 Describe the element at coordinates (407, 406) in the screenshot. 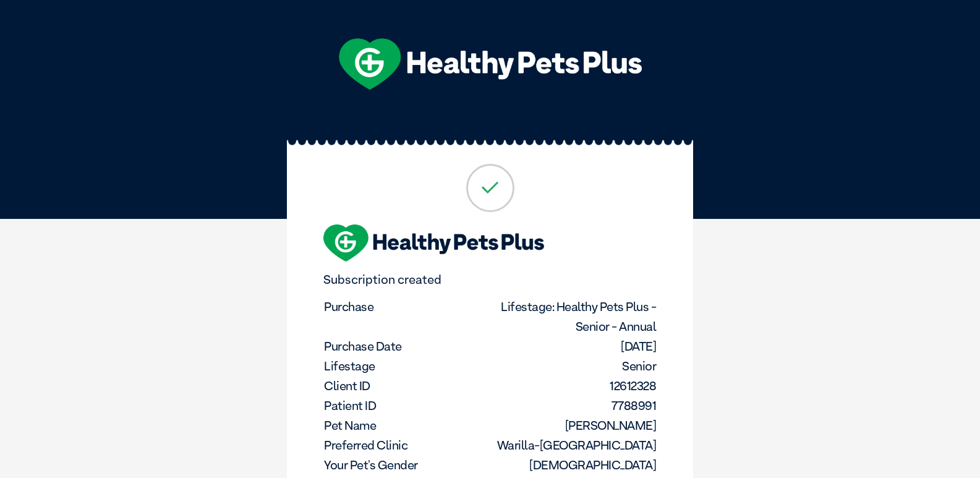

I see `dt: Patient ID` at that location.